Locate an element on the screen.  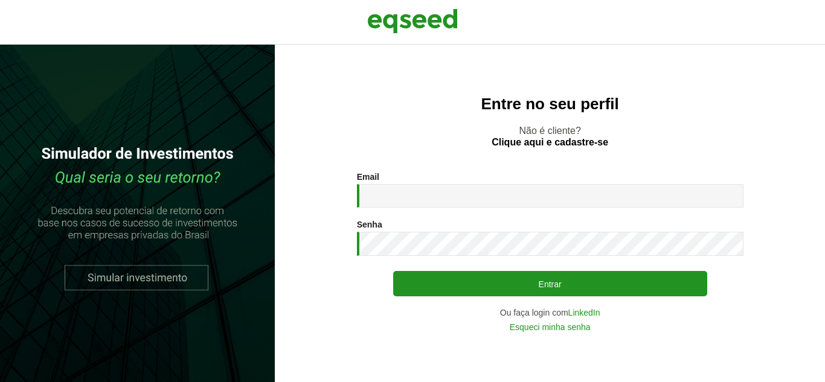
p: Não é cliente? is located at coordinates (550, 137).